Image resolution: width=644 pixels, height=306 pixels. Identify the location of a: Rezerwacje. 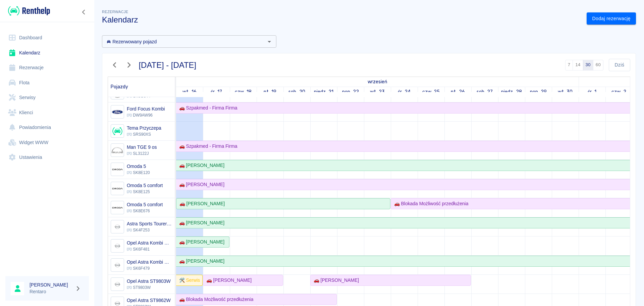
(47, 67).